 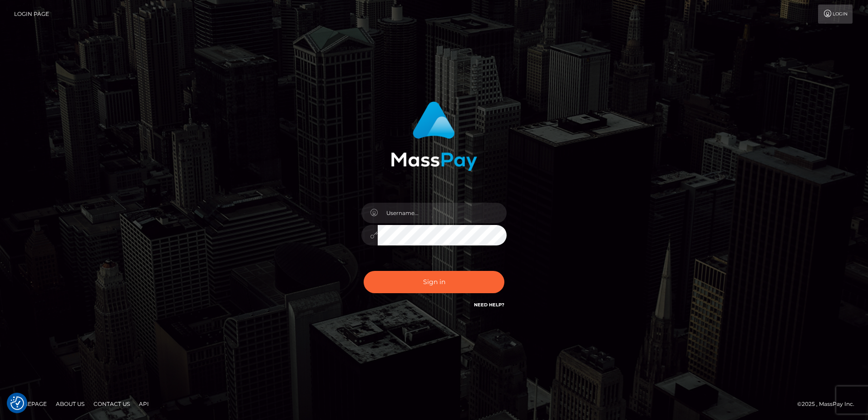 What do you see at coordinates (434, 281) in the screenshot?
I see `button: Sign in` at bounding box center [434, 281].